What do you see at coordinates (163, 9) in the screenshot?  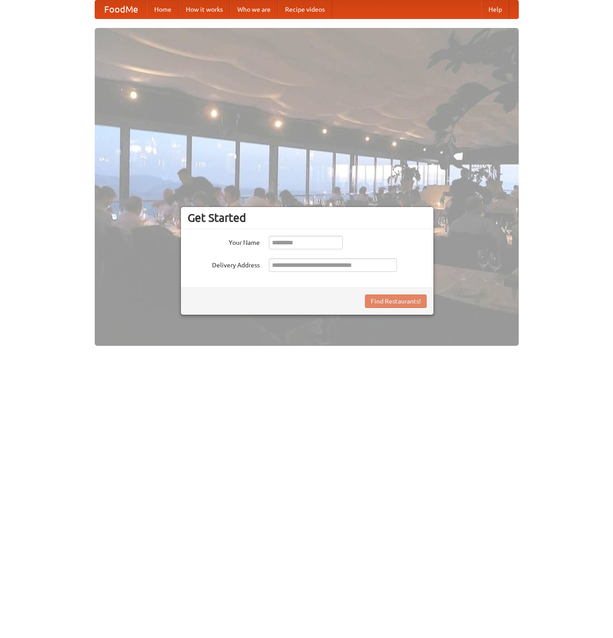 I see `a: Home` at bounding box center [163, 9].